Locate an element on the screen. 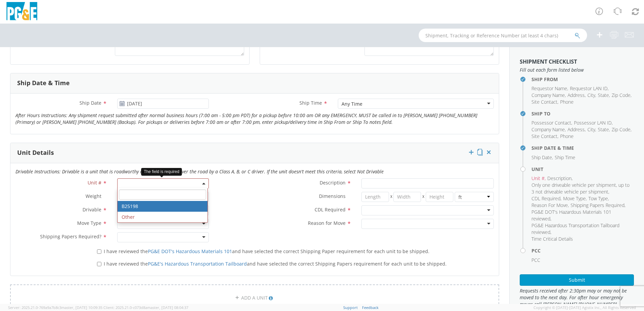 This screenshot has width=644, height=311. a: PG&E DOT's Hazardous Materials 101 is located at coordinates (190, 251).